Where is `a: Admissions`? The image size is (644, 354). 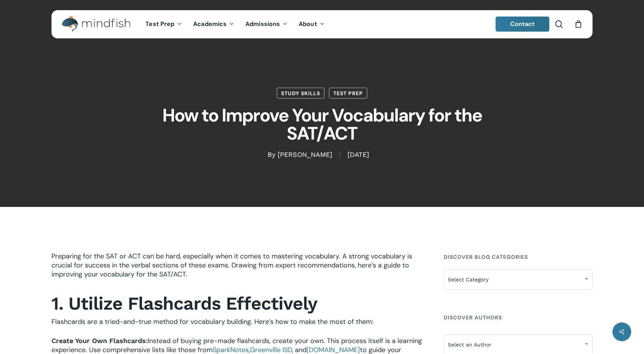
a: Admissions is located at coordinates (266, 24).